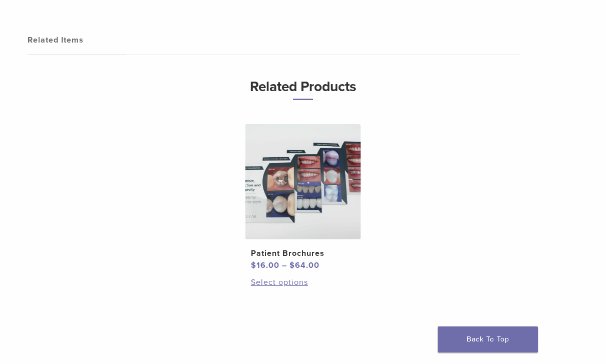 The width and height of the screenshot is (606, 364). I want to click on a: Select options for “Patient Brochures”, so click(303, 282).